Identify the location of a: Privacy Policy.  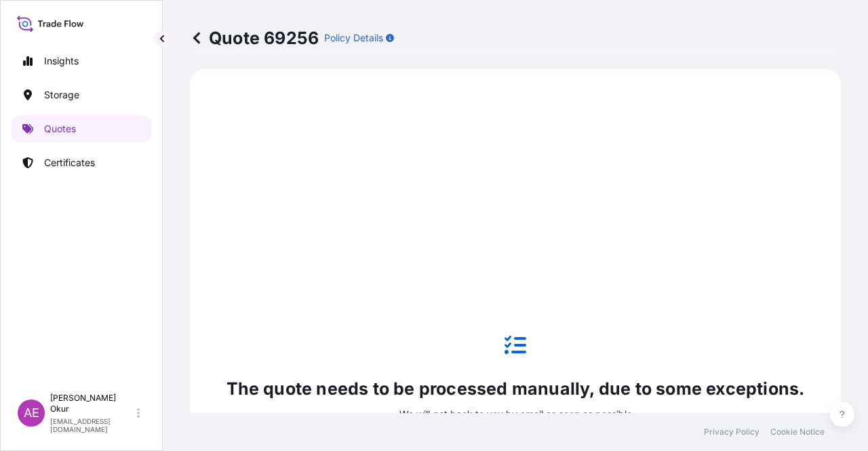
(732, 432).